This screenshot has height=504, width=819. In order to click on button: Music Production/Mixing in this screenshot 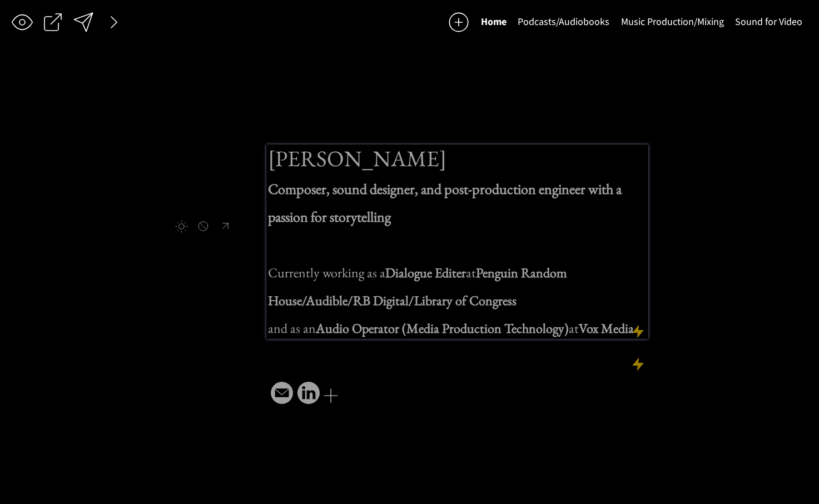, I will do `click(672, 22)`.